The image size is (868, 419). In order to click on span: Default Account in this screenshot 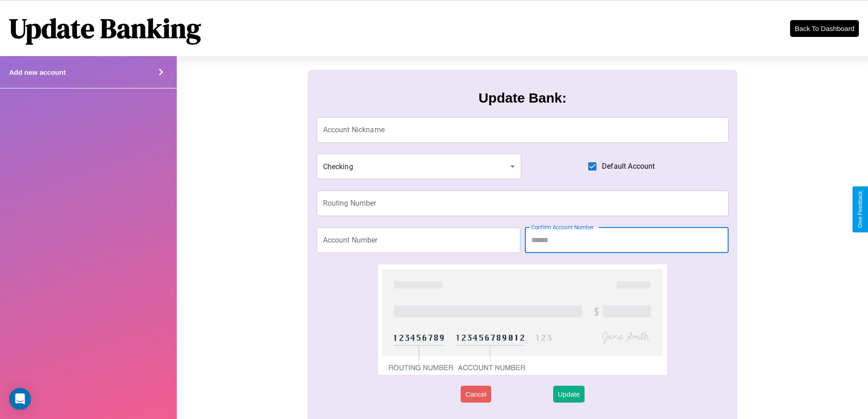, I will do `click(629, 167)`.